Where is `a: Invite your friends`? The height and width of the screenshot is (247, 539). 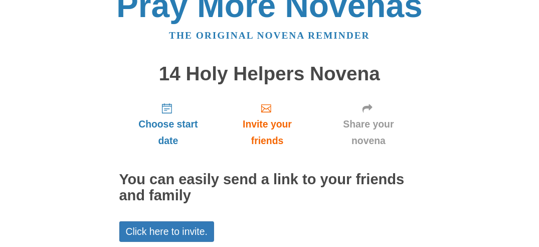
a: Invite your friends is located at coordinates (267, 124).